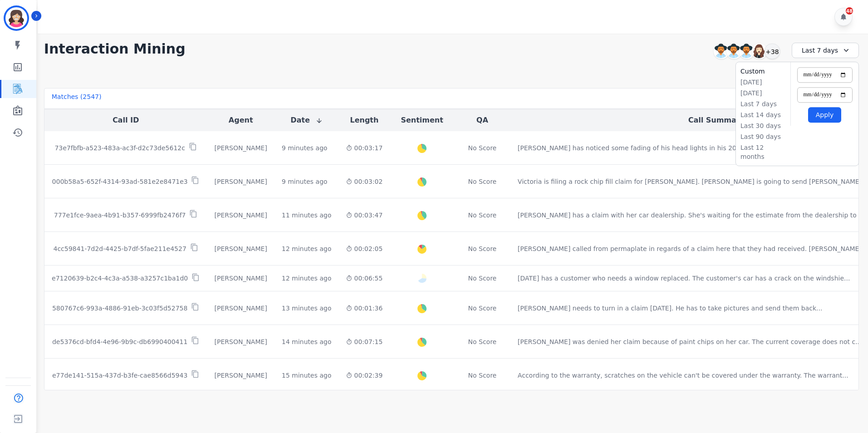 This screenshot has height=433, width=868. Describe the element at coordinates (306, 215) in the screenshot. I see `div: 11 minutes ago` at that location.